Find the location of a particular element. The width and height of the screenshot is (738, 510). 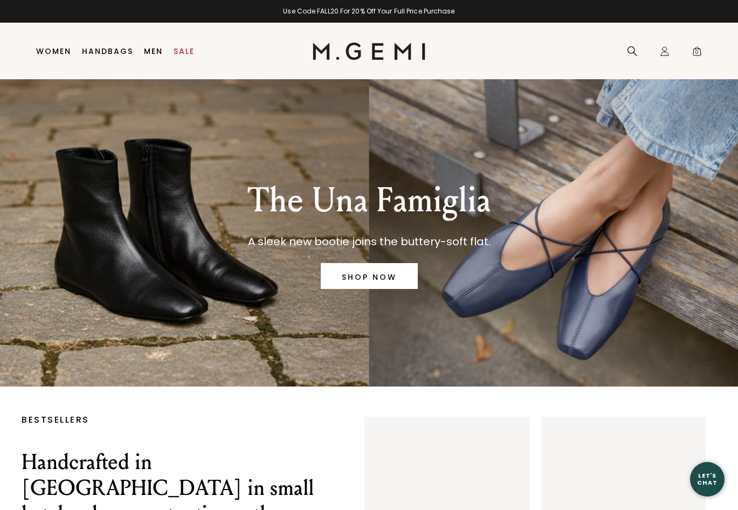

p: A sleek new bootie joins the buttery-soft flat. is located at coordinates (369, 241).